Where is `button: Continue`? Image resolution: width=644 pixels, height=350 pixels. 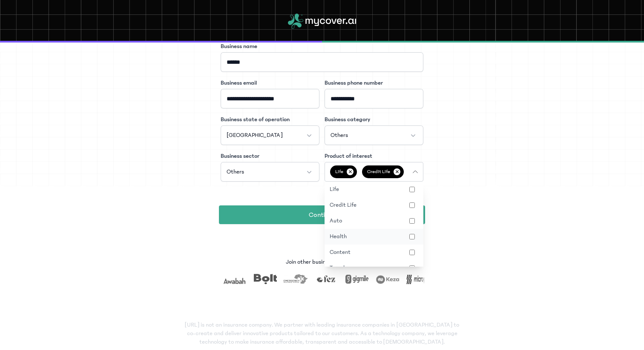 button: Continue is located at coordinates (322, 215).